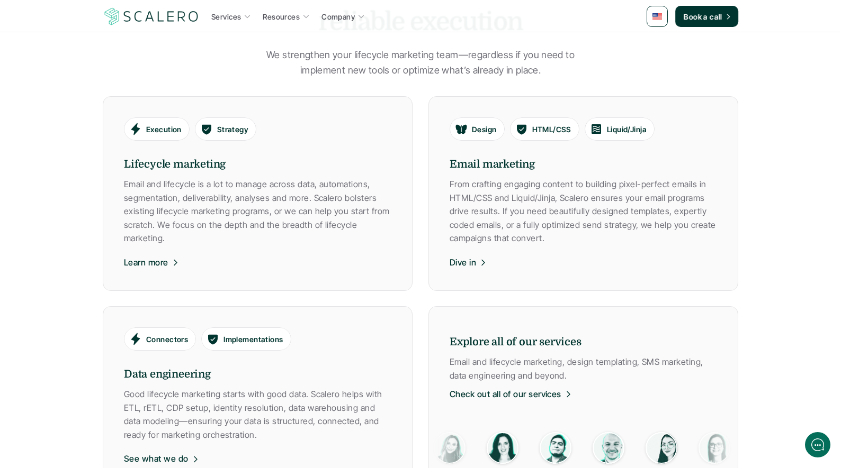  What do you see at coordinates (164, 129) in the screenshot?
I see `p: Execution` at bounding box center [164, 129].